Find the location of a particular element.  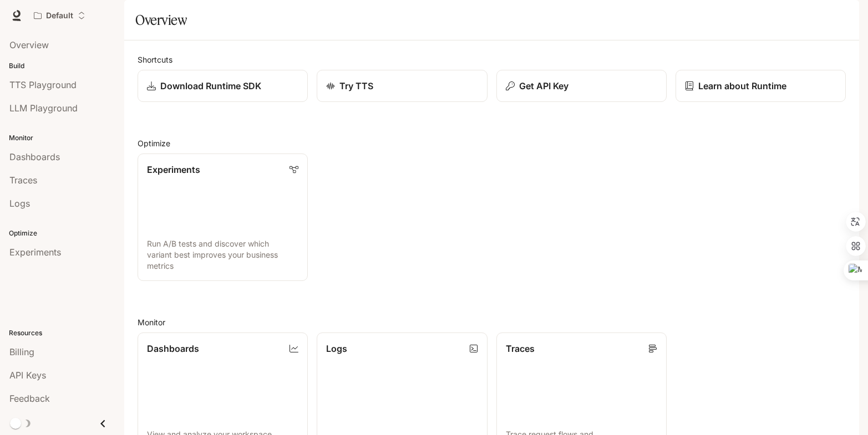

p: Logs is located at coordinates (336, 348).